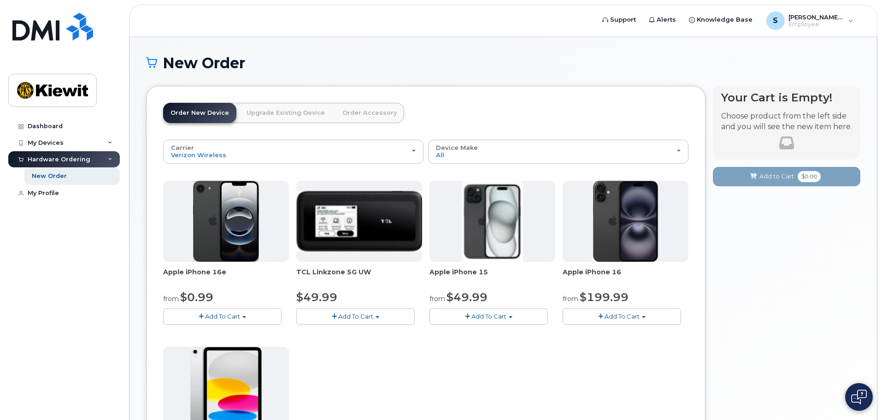 This screenshot has height=420, width=882. What do you see at coordinates (859, 397) in the screenshot?
I see `img: Open chat` at bounding box center [859, 397].